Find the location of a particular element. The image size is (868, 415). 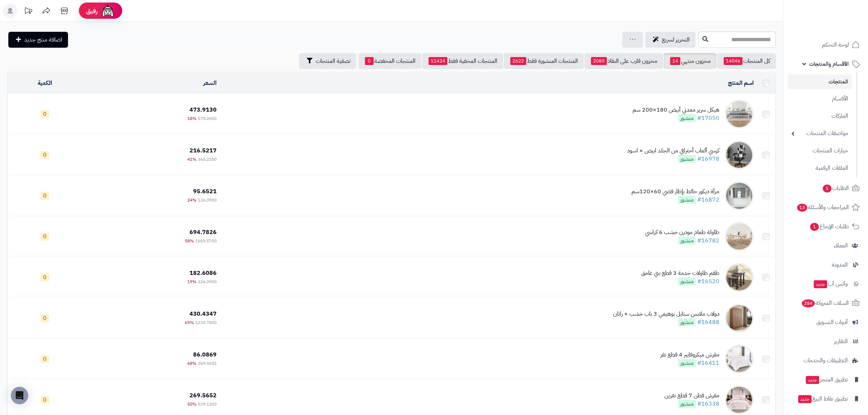

span: 539.1300 is located at coordinates (208, 404).